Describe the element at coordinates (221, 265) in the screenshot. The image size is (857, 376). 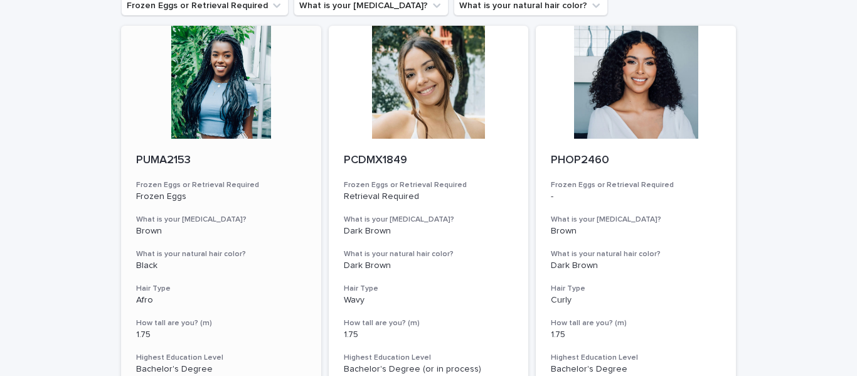
I see `p: Black` at that location.